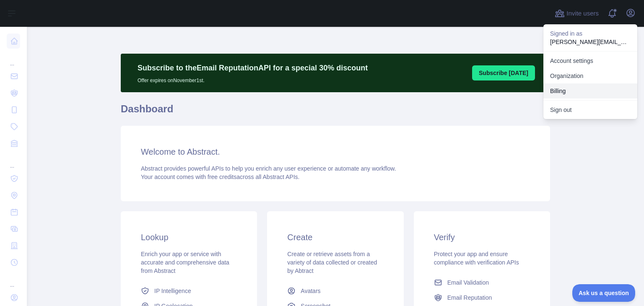 The width and height of the screenshot is (644, 306). What do you see at coordinates (335, 237) in the screenshot?
I see `h3: Create` at bounding box center [335, 237].